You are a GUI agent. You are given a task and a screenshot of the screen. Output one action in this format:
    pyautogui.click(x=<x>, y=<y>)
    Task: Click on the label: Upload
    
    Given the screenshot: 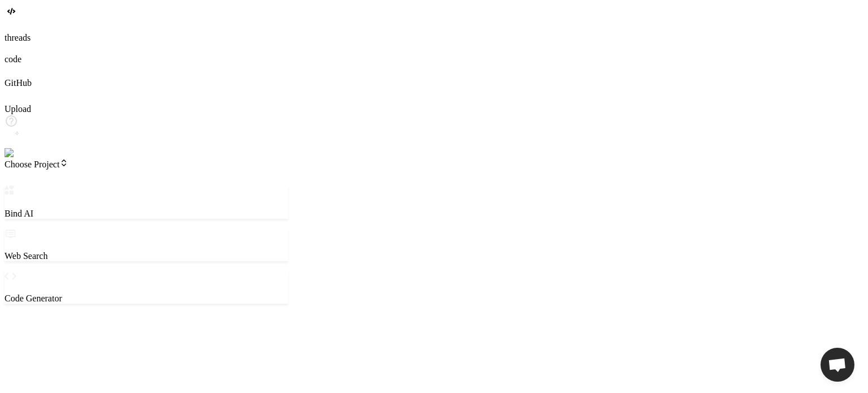 What is the action you would take?
    pyautogui.click(x=17, y=109)
    